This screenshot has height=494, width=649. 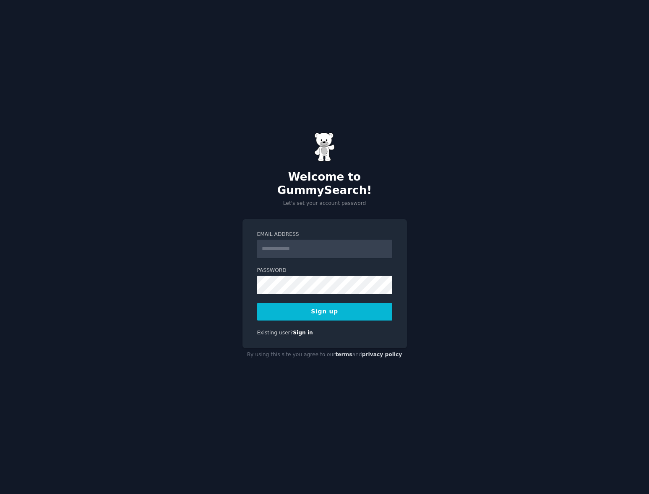 What do you see at coordinates (325, 204) in the screenshot?
I see `p: Let's set your account password` at bounding box center [325, 204].